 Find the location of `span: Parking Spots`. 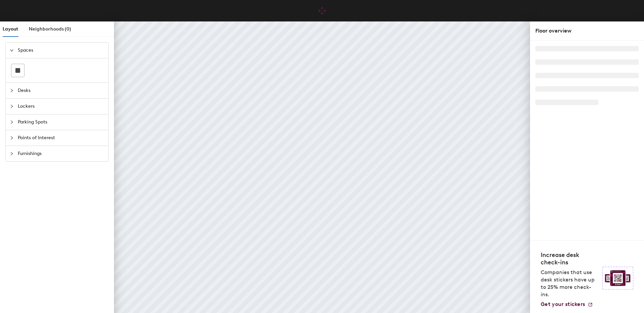

span: Parking Spots is located at coordinates (61, 122).